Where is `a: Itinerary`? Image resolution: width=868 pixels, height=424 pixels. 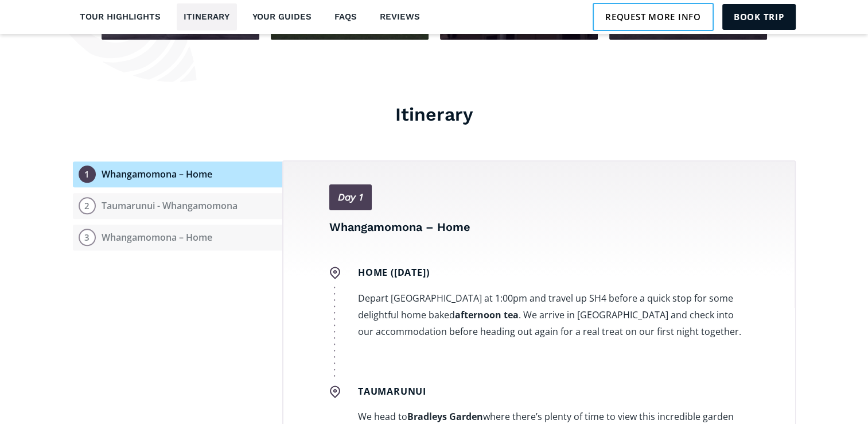 a: Itinerary is located at coordinates (207, 16).